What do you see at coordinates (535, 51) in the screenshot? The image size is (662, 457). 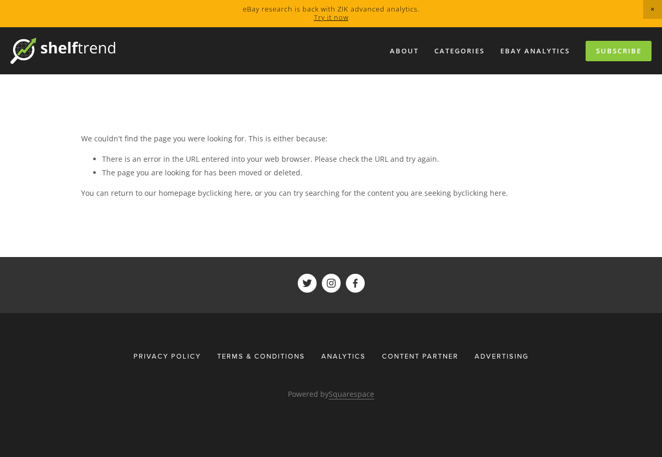 I see `a: eBay Analytics` at bounding box center [535, 51].